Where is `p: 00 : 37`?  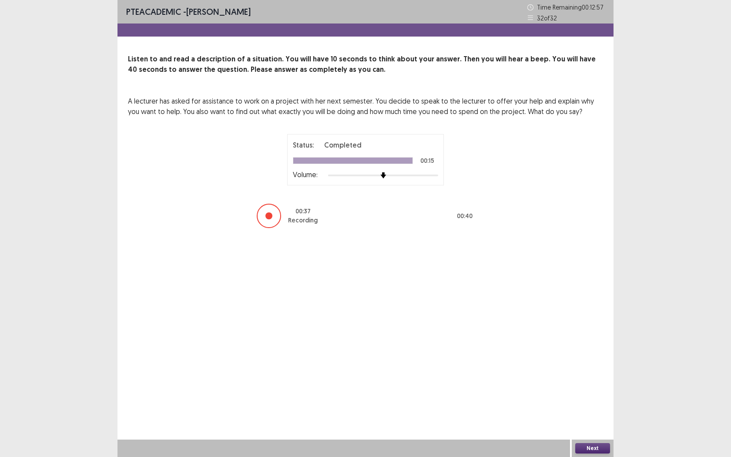 p: 00 : 37 is located at coordinates (303, 211).